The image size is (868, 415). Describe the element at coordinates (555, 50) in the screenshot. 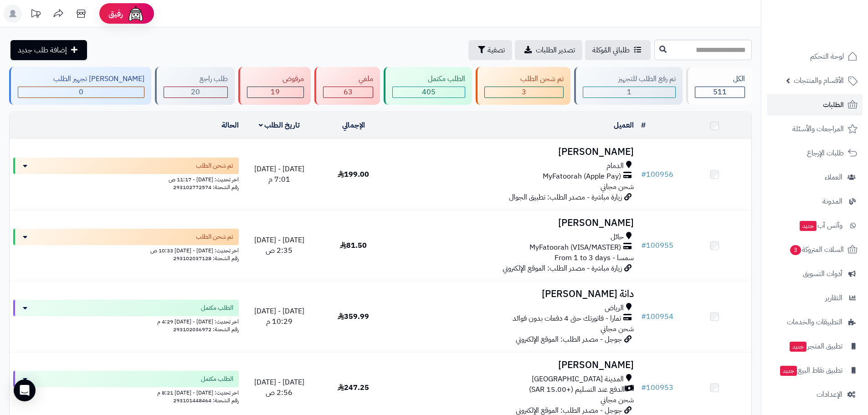

I see `span: تصدير الطلبات` at that location.